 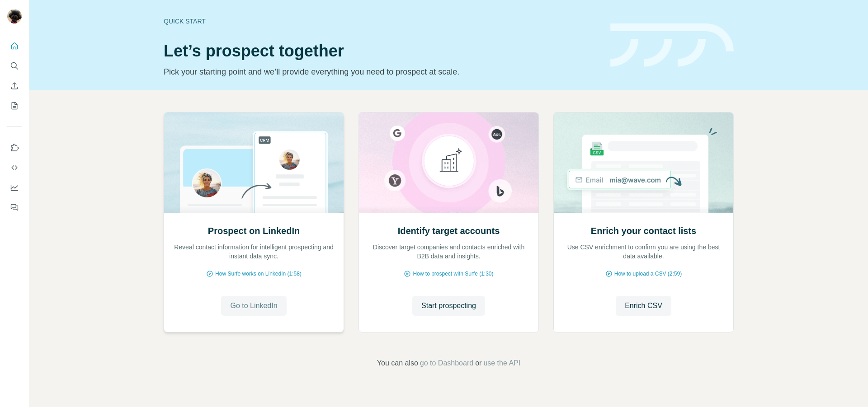 What do you see at coordinates (254, 252) in the screenshot?
I see `p: Reveal contact information for intelligent prospecting and instant data sync.` at bounding box center [254, 252].